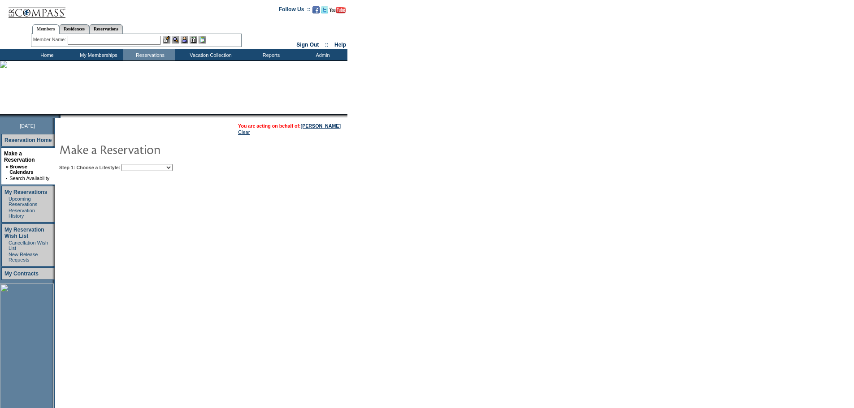 The height and width of the screenshot is (408, 854). I want to click on img: blank.gif, so click(61, 116).